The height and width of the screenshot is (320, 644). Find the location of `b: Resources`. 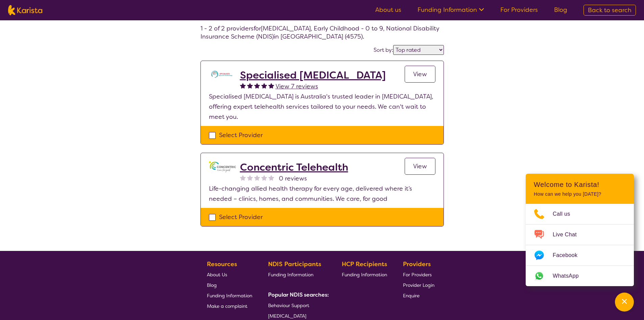

b: Resources is located at coordinates (222, 264).